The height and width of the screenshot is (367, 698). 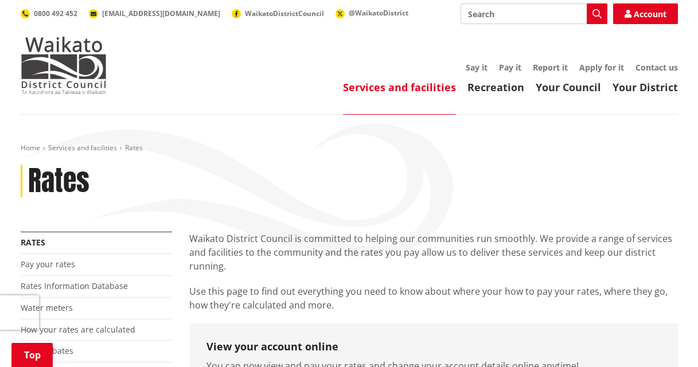 What do you see at coordinates (48, 264) in the screenshot?
I see `a: Pay your rates` at bounding box center [48, 264].